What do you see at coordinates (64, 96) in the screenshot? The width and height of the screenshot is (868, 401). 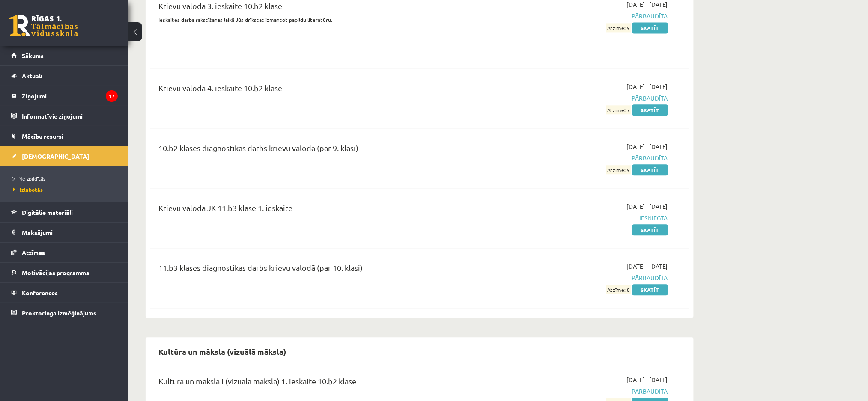 I see `a: Ziņojumi17` at bounding box center [64, 96].